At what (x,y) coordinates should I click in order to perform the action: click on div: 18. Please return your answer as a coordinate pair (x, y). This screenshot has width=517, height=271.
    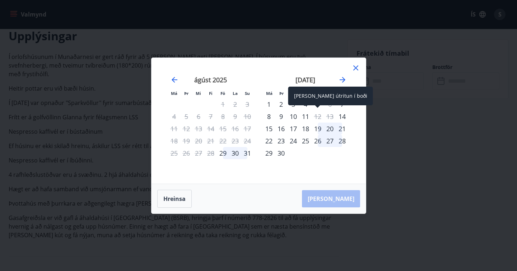
    Looking at the image, I should click on (306, 129).